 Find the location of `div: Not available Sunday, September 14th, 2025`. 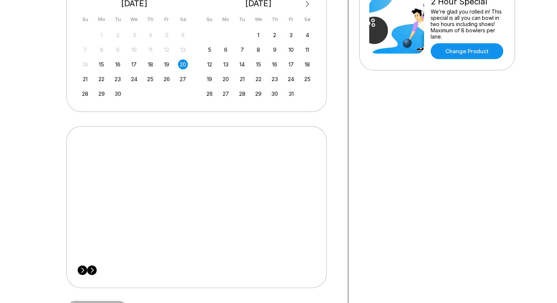

div: Not available Sunday, September 14th, 2025 is located at coordinates (85, 64).